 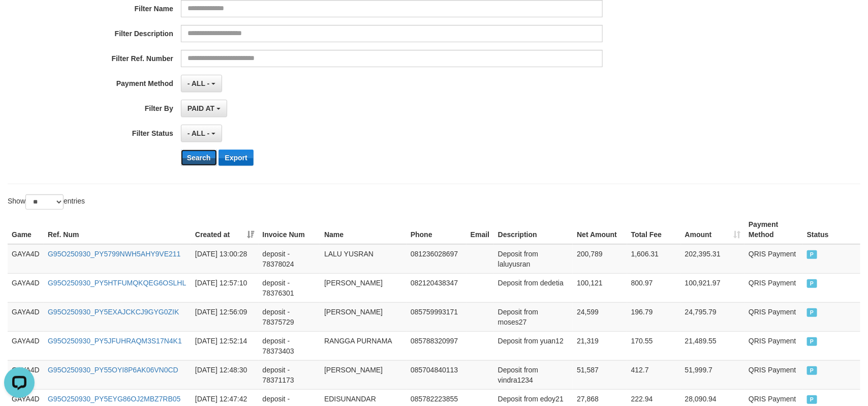 I want to click on th: Net Amount, so click(x=600, y=230).